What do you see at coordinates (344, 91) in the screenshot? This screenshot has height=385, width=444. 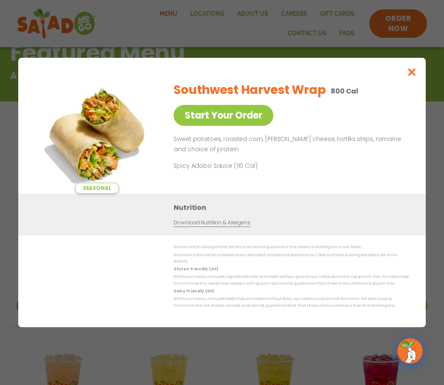 I see `p: 800 Cal` at bounding box center [344, 91].